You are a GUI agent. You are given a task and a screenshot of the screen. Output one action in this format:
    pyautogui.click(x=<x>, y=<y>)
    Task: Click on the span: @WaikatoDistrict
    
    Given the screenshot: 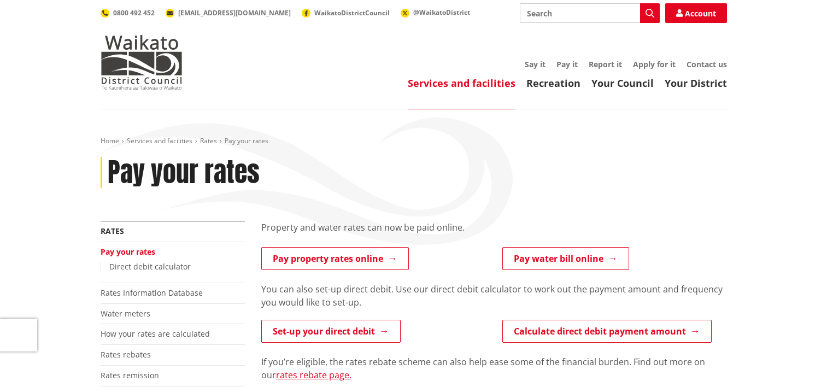 What is the action you would take?
    pyautogui.click(x=441, y=12)
    